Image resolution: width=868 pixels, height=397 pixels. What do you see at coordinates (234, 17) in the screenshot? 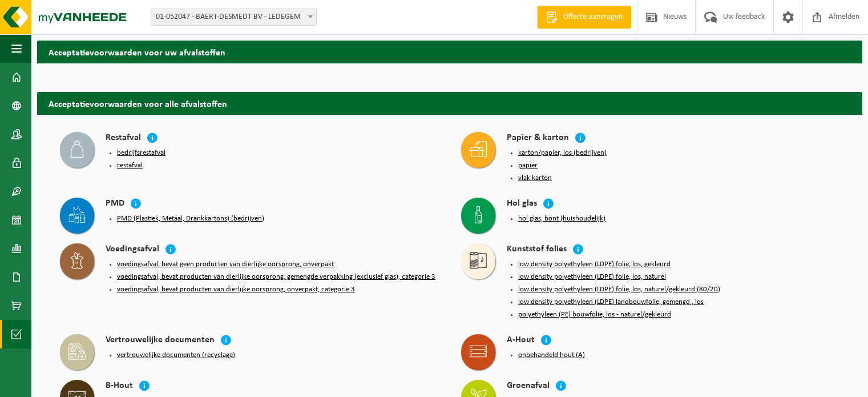
I see `span: 01-052047 - BAERT-DESMEDT BV - LEDEGEM` at bounding box center [234, 17].